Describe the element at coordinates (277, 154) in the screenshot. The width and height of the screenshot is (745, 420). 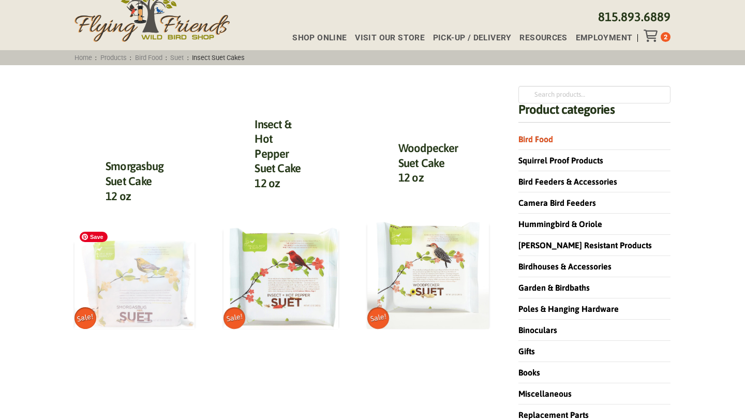
I see `a: Insect & Hot Pepper Suet Cake 12 oz` at that location.